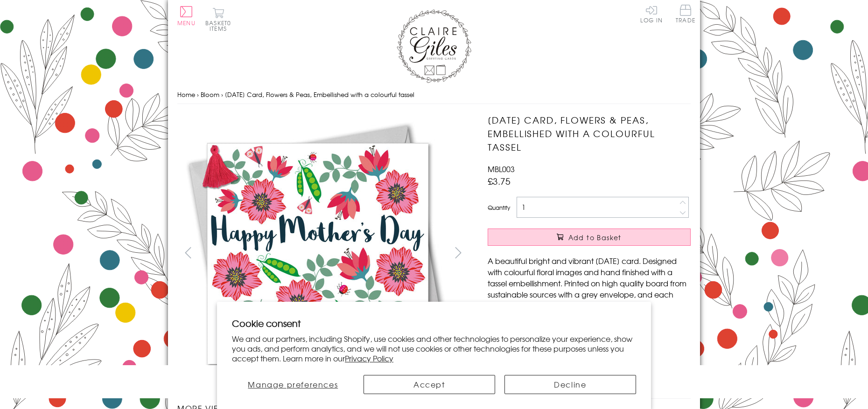  I want to click on p: We and our partners, including Shopify, use cookies and other technologies to personalize your ex..., so click(434, 348).